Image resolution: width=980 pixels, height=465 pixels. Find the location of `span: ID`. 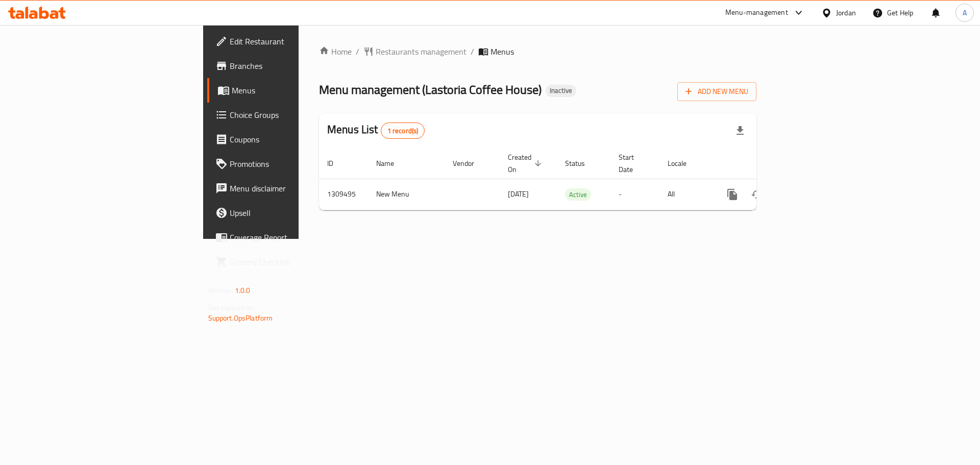

span: ID is located at coordinates (337, 163).